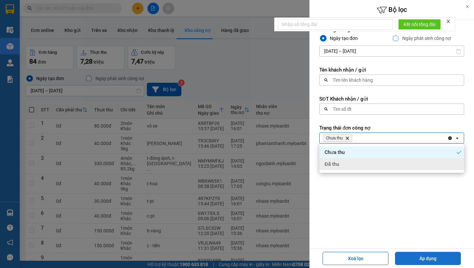 This screenshot has width=474, height=268. I want to click on label: Trạng thái đơn công nợ, so click(392, 128).